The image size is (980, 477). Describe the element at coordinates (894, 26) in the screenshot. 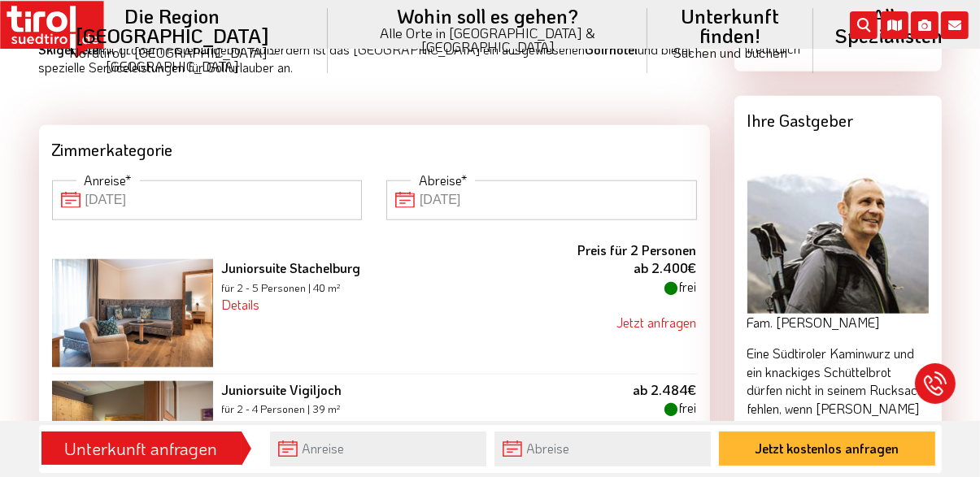

I see `i: Karte öffnen` at that location.